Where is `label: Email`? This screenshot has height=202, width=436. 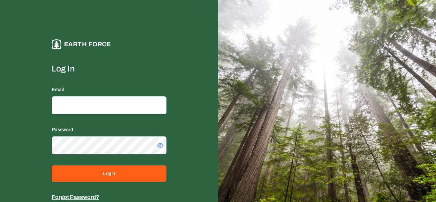
label: Email is located at coordinates (58, 89).